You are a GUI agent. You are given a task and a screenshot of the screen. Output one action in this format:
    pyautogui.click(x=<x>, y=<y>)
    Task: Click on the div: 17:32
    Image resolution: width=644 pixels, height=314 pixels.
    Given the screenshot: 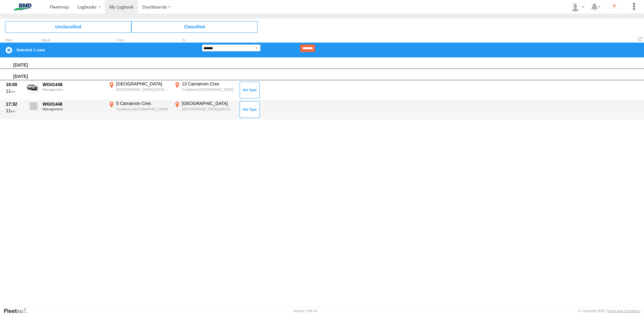 What is the action you would take?
    pyautogui.click(x=15, y=104)
    